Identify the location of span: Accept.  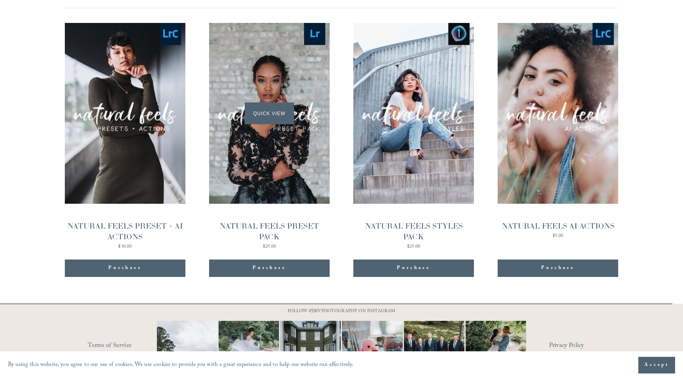
(657, 365).